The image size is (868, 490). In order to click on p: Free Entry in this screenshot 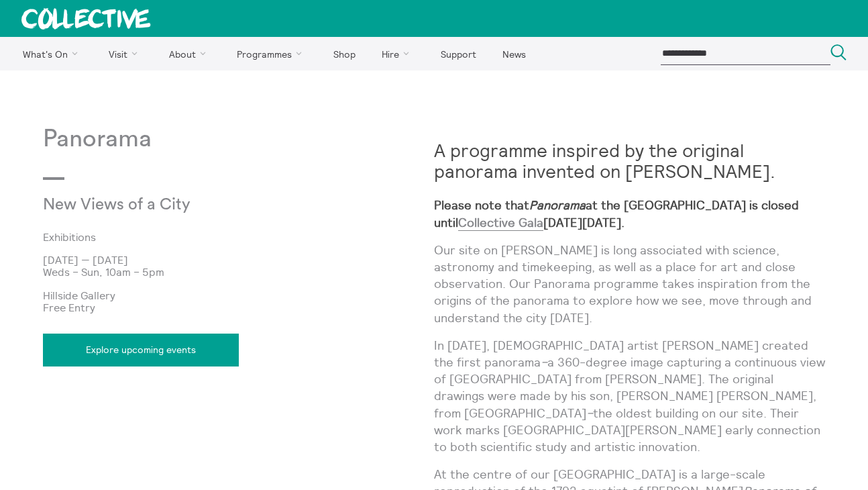, I will do `click(238, 308)`.